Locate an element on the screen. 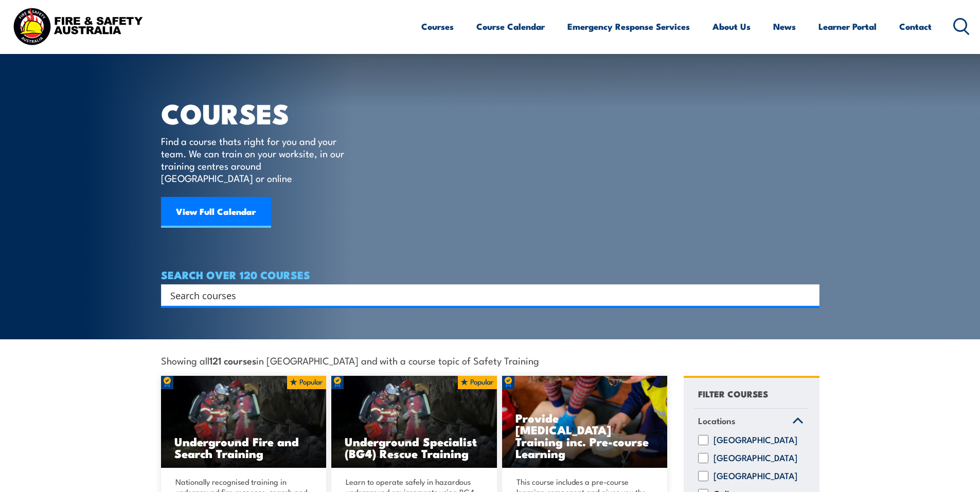 The height and width of the screenshot is (492, 980). a: Locations is located at coordinates (750, 422).